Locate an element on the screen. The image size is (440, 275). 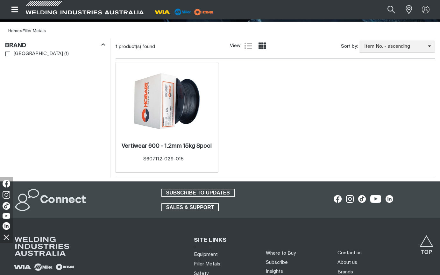
a: Where to Buy is located at coordinates (281, 253).